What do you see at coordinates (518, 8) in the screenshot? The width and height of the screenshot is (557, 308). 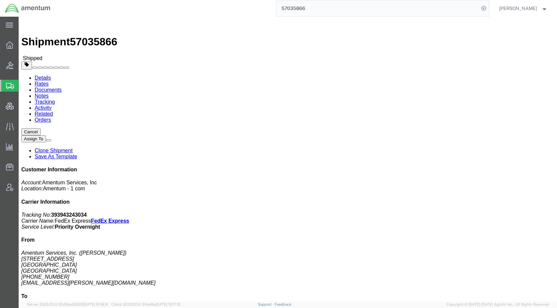 I see `span: Kent Gilman` at bounding box center [518, 8].